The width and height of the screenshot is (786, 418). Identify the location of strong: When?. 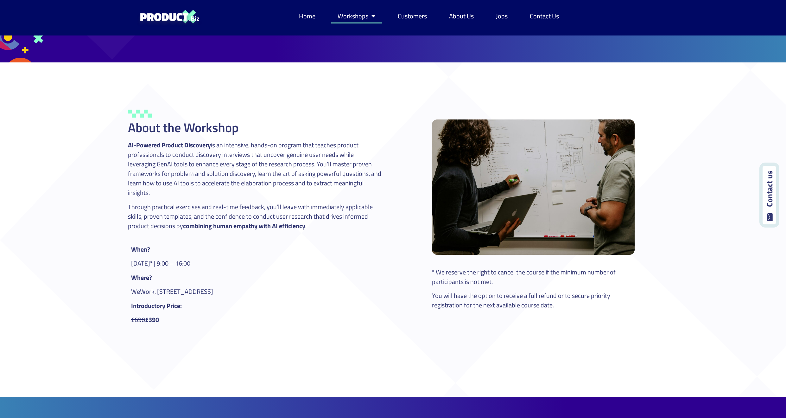
(141, 249).